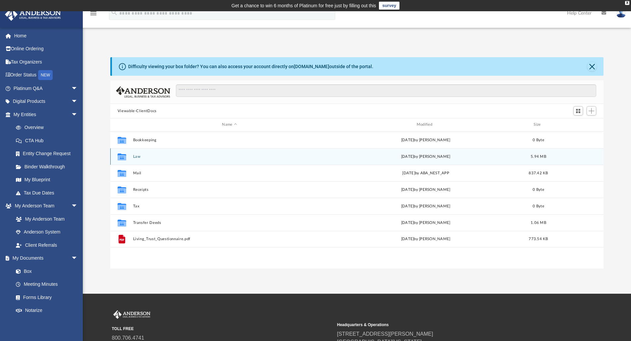 Image resolution: width=631 pixels, height=341 pixels. Describe the element at coordinates (592, 67) in the screenshot. I see `button: Close` at that location.